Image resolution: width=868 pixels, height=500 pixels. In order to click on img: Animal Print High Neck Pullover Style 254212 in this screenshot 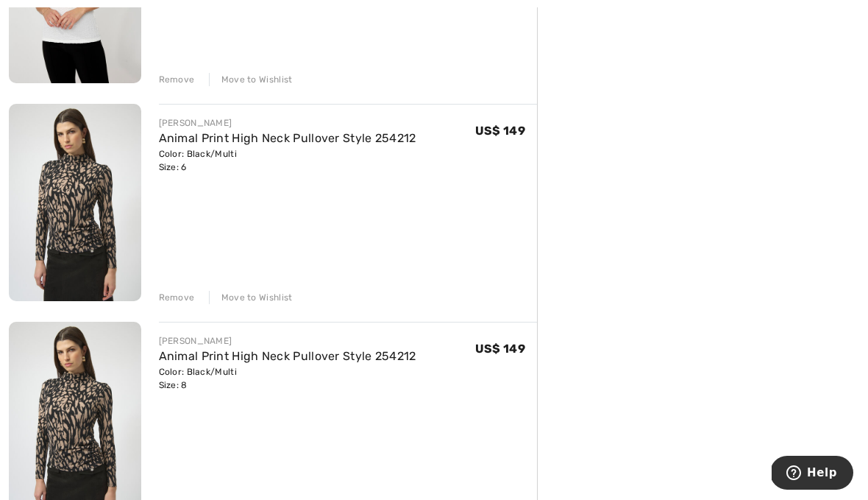, I will do `click(75, 203)`.